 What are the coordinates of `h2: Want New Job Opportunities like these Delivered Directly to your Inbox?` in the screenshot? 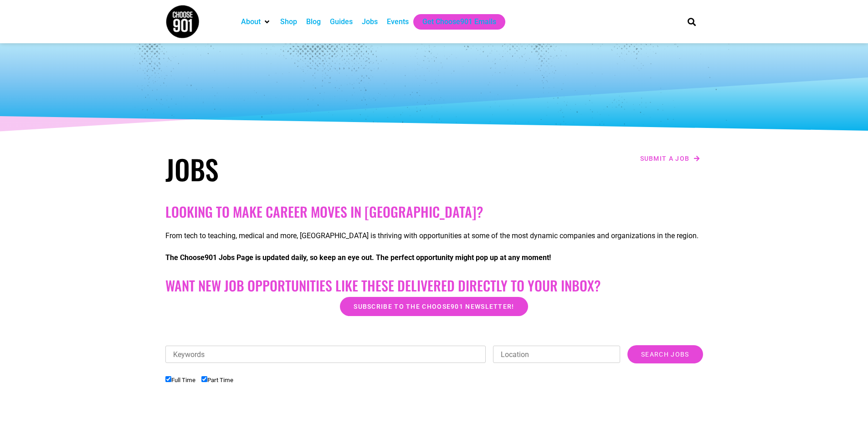 It's located at (434, 286).